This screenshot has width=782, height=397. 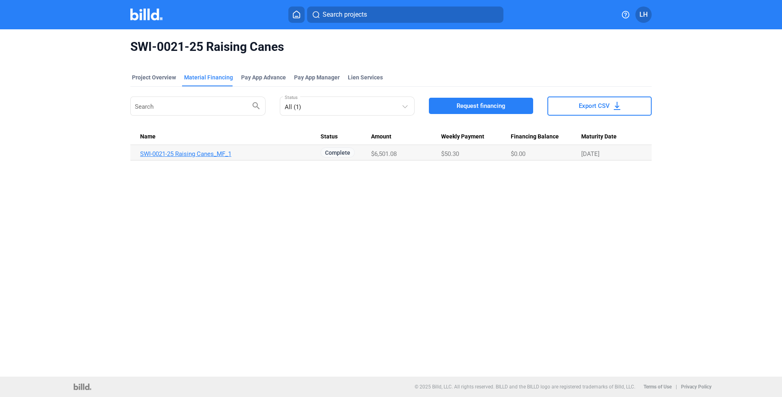 I want to click on mat-icon: search, so click(x=256, y=105).